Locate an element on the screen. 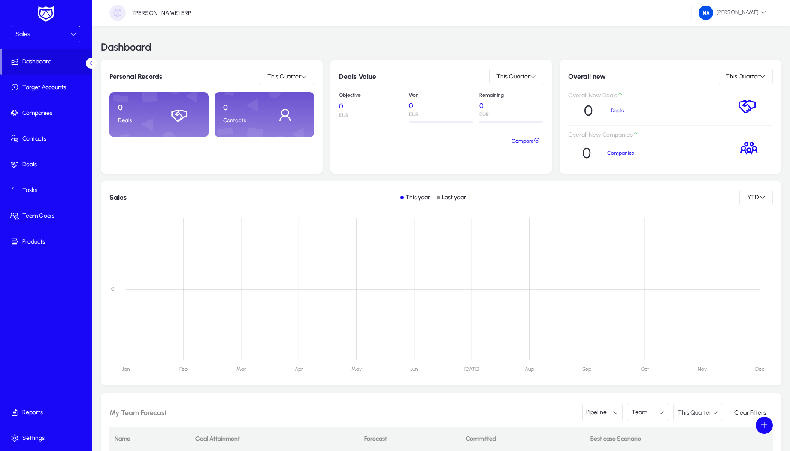  p: This year is located at coordinates (417, 197).